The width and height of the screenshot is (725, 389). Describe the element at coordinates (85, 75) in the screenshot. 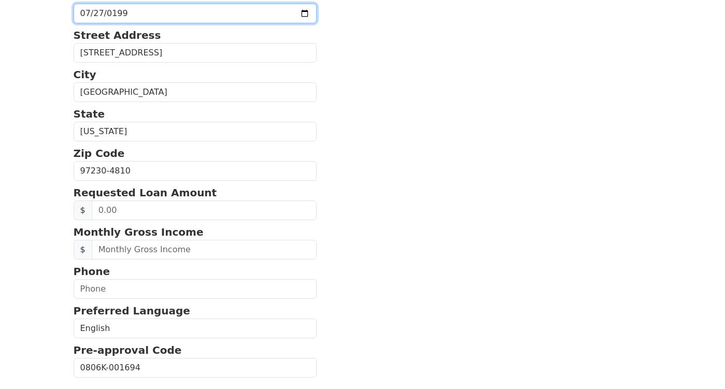

I see `strong: City` at that location.